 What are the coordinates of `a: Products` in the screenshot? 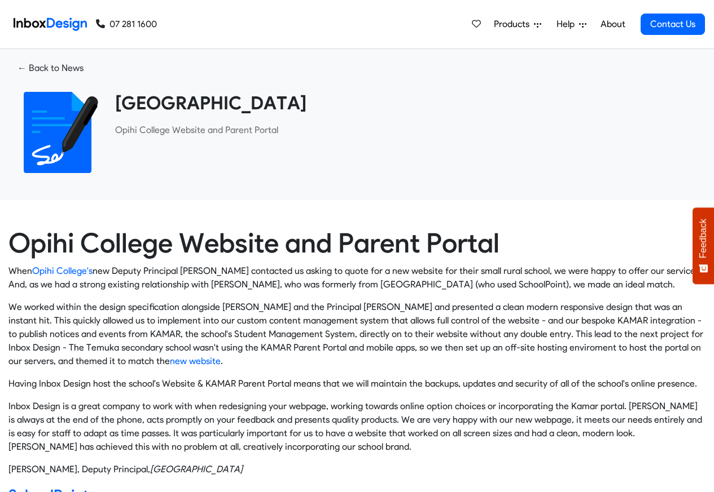 It's located at (517, 24).